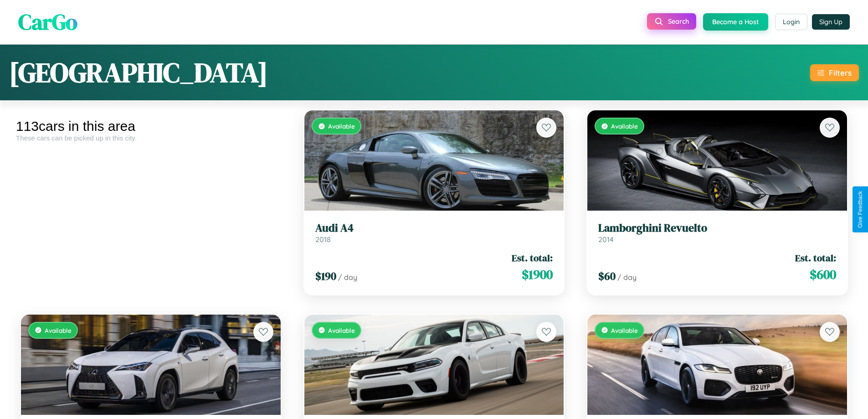 The width and height of the screenshot is (868, 419). I want to click on div: 113 cars in this area, so click(151, 126).